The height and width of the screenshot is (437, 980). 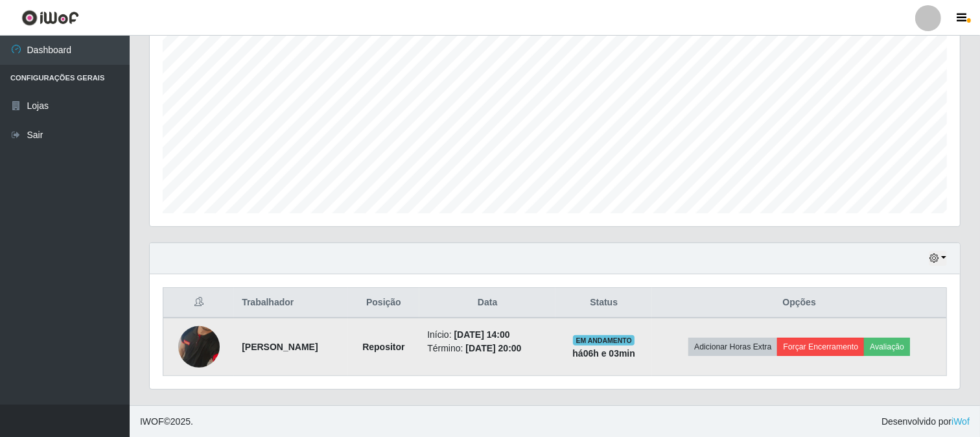 I want to click on span: EM ANDAMENTO, so click(x=604, y=341).